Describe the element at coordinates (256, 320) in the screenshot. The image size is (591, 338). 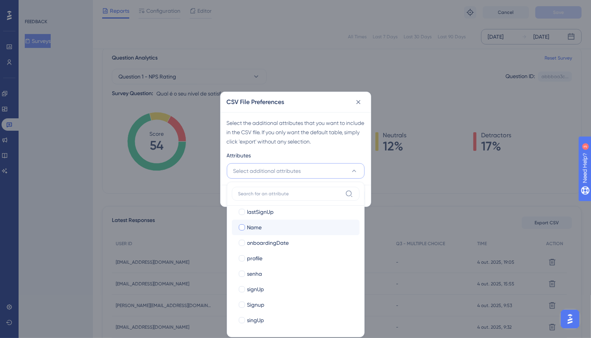
I see `span: singUp` at that location.